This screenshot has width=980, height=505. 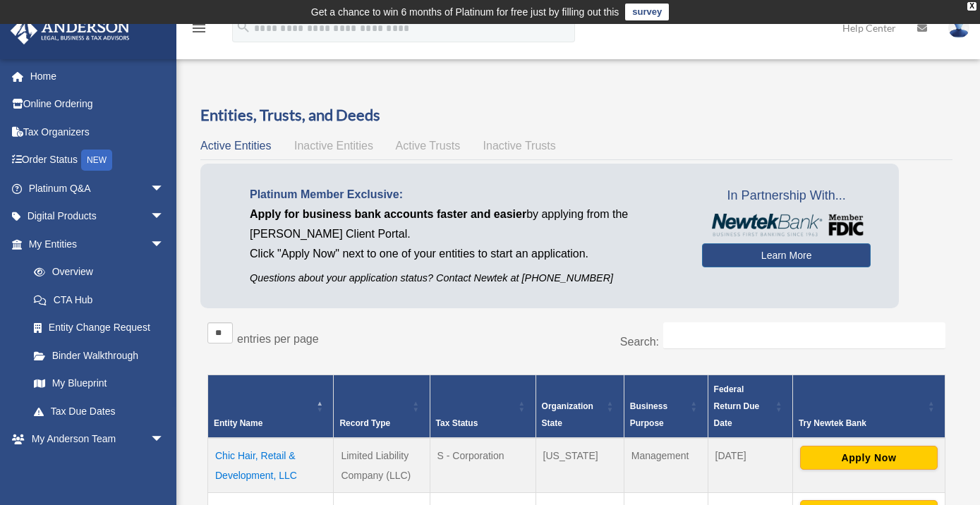 What do you see at coordinates (786, 196) in the screenshot?
I see `span: In Partnership With...` at bounding box center [786, 196].